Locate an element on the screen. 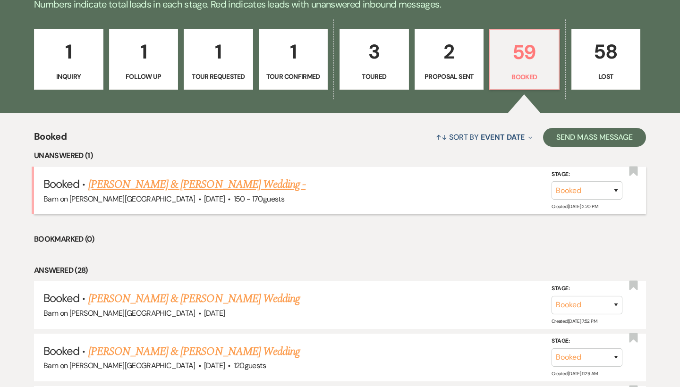 The image size is (680, 387). p: Proposal Sent is located at coordinates (449, 77).